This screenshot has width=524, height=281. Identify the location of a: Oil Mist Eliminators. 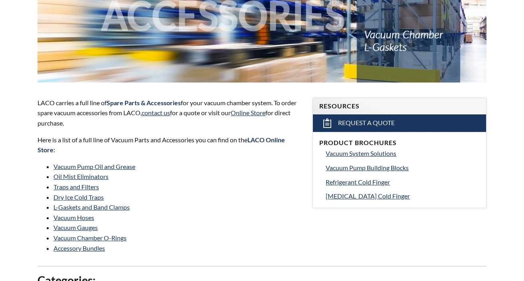
(81, 176).